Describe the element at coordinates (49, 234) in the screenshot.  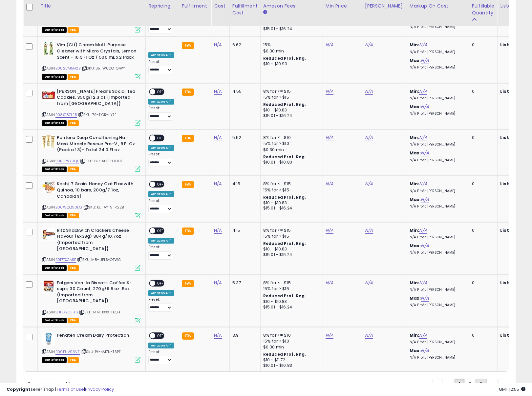
I see `img: 419KRa8t3vL._SL40_.jpg` at that location.